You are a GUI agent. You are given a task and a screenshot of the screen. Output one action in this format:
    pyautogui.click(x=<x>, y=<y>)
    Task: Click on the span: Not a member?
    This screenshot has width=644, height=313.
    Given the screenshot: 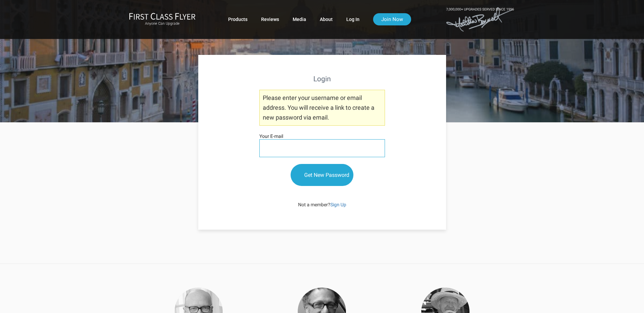 What is the action you would take?
    pyautogui.click(x=322, y=205)
    